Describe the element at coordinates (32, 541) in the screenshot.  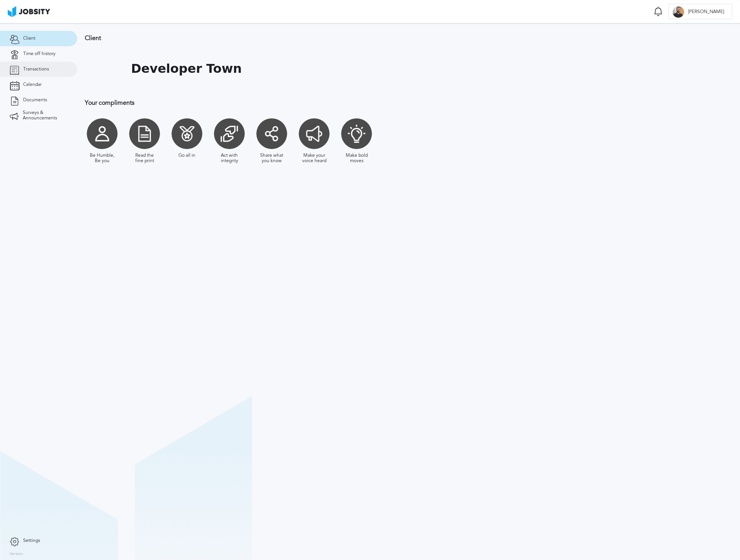
I see `span: Settings` at that location.